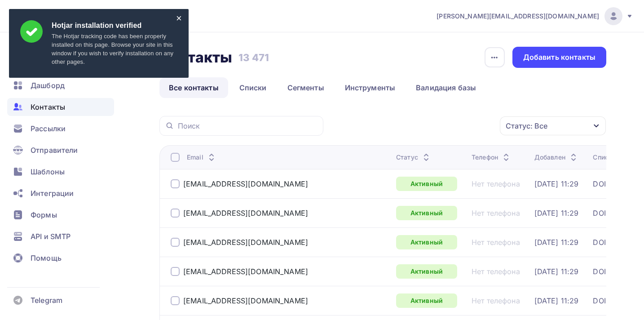 Image resolution: width=644 pixels, height=320 pixels. Describe the element at coordinates (202, 157) in the screenshot. I see `div: Email` at that location.